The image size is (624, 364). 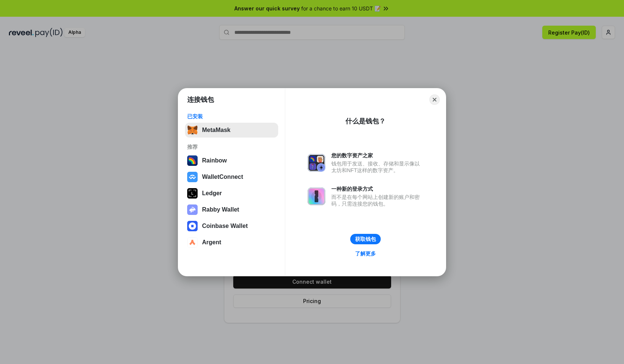 What do you see at coordinates (231, 226) in the screenshot?
I see `button: Coinbase Wallet` at bounding box center [231, 226].